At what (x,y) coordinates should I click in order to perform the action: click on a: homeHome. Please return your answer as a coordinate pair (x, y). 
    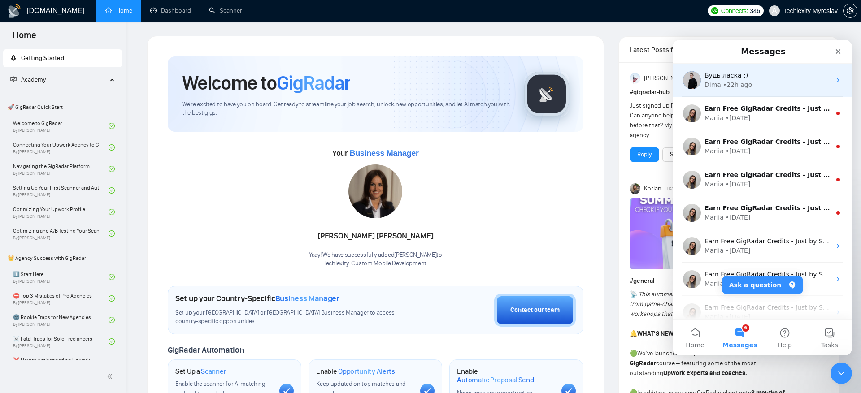
    Looking at the image, I should click on (119, 10).